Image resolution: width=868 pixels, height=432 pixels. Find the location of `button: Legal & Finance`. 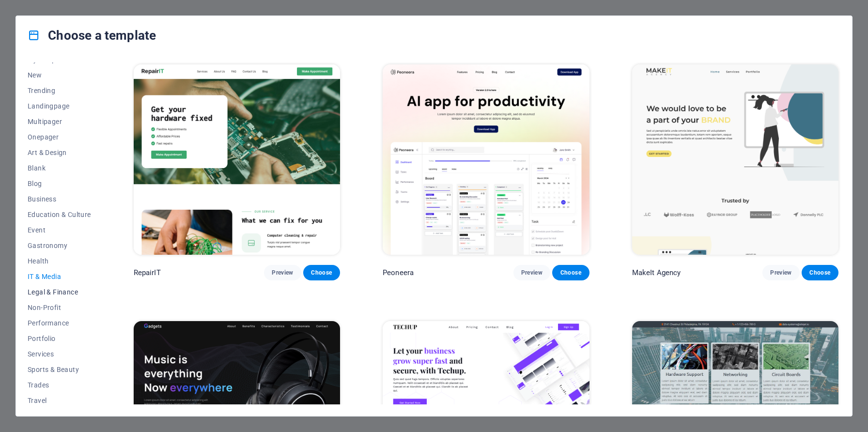

button: Legal & Finance is located at coordinates (59, 292).